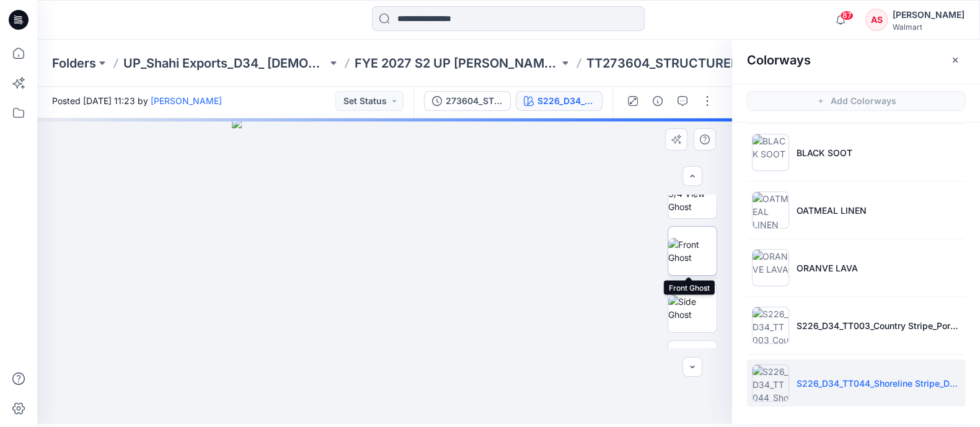 This screenshot has width=980, height=427. Describe the element at coordinates (566, 101) in the screenshot. I see `div: S226_D34_TT044_Shoreline Stripe_Dark Navy_2.5in` at that location.